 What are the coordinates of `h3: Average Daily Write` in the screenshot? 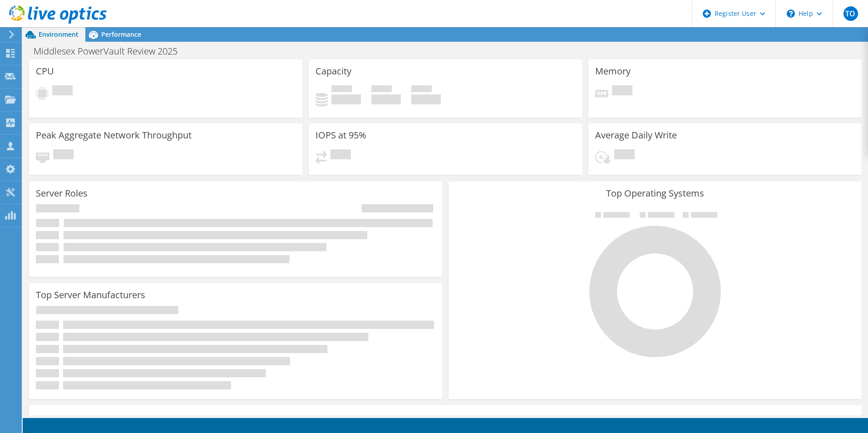 It's located at (636, 135).